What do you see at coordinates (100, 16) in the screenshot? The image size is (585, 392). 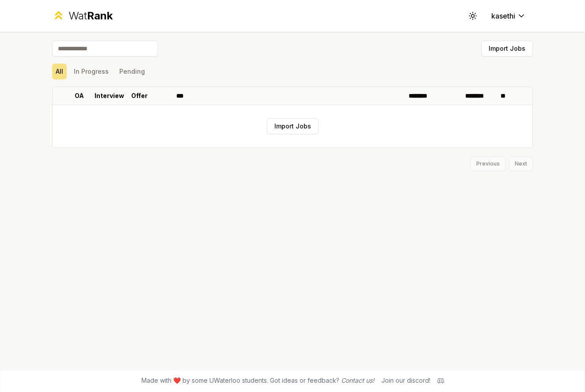 I see `span: Rank` at bounding box center [100, 16].